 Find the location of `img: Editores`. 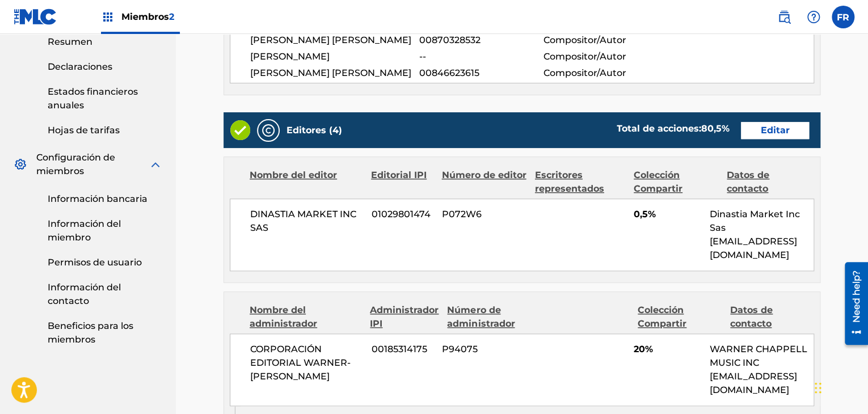

img: Editores is located at coordinates (268, 130).